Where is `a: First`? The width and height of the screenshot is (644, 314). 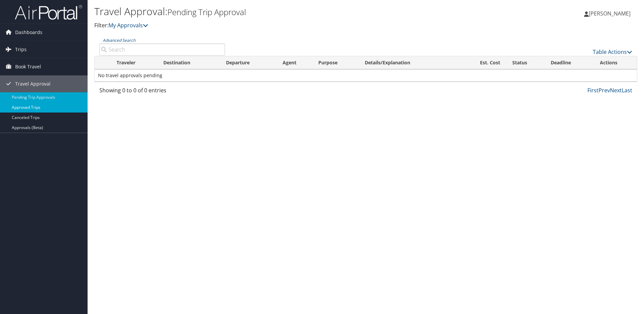 a: First is located at coordinates (592, 90).